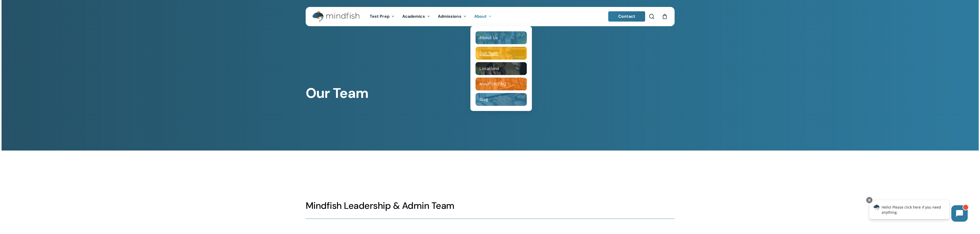  I want to click on span: Contact, so click(627, 16).